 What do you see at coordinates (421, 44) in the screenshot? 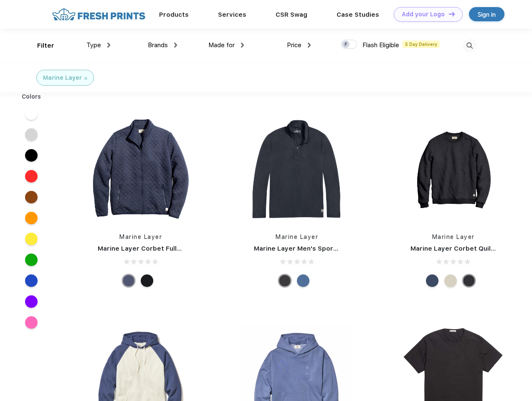
I see `span: 5 Day Delivery` at bounding box center [421, 44].